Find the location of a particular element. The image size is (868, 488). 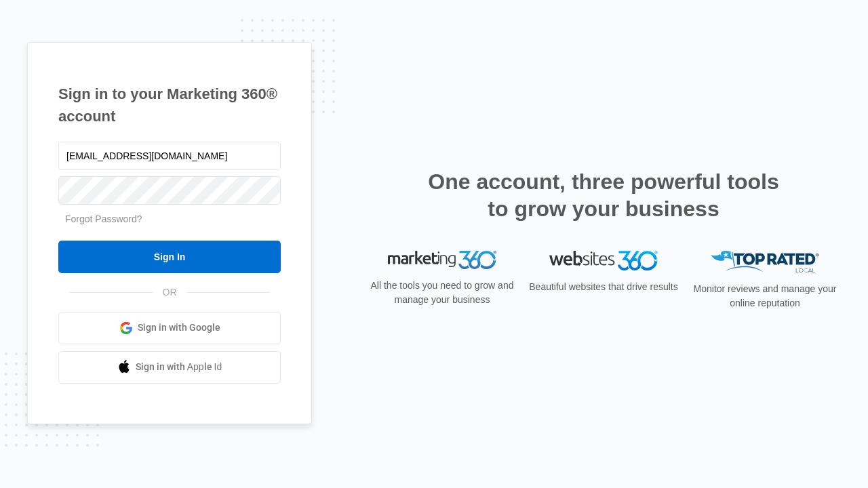

img: Websites 360 is located at coordinates (604, 261).